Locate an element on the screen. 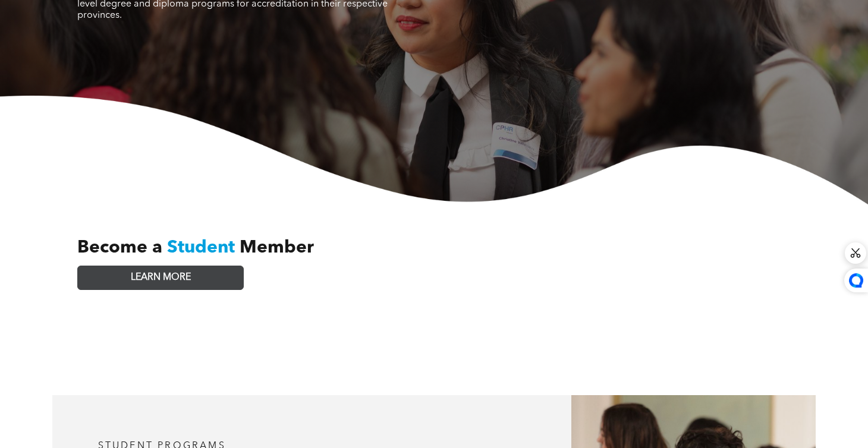  span: Student is located at coordinates (201, 248).